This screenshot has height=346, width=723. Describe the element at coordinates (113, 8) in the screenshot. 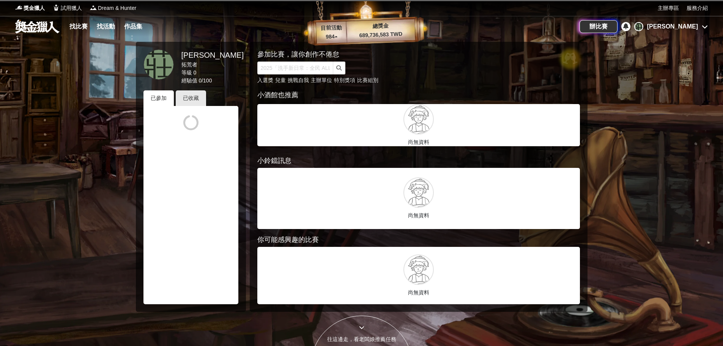

I see `a: LogoDream & Hunter` at that location.